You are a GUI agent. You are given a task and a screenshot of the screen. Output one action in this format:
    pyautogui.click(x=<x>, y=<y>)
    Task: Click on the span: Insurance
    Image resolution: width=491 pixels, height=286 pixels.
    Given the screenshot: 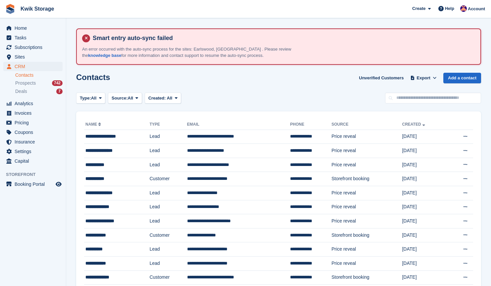 What is the action you would take?
    pyautogui.click(x=34, y=142)
    